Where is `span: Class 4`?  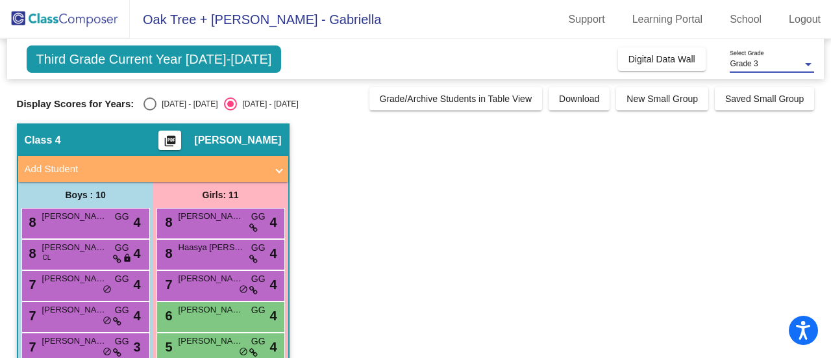
span: Class 4 is located at coordinates (43, 140).